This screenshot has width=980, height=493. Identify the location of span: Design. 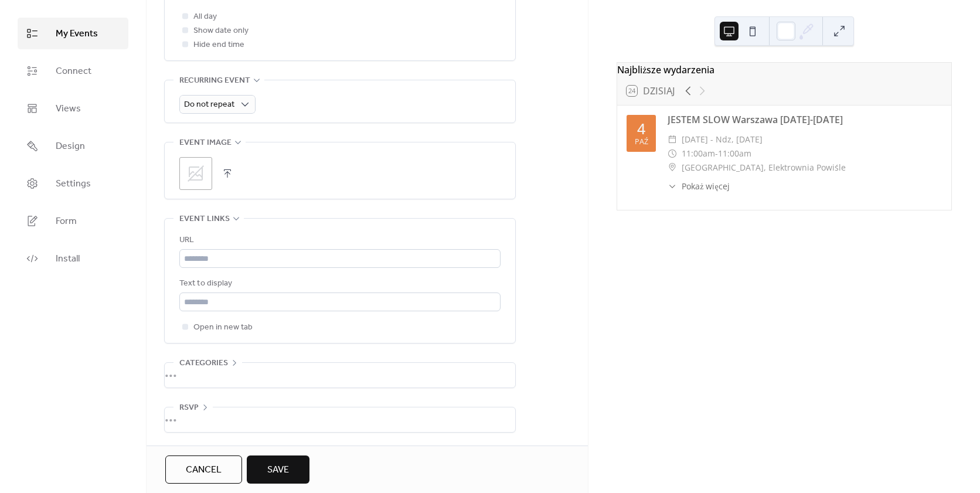
(70, 147).